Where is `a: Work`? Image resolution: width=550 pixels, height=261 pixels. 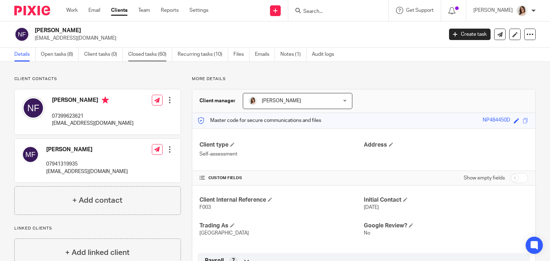
a: Work is located at coordinates (72, 10).